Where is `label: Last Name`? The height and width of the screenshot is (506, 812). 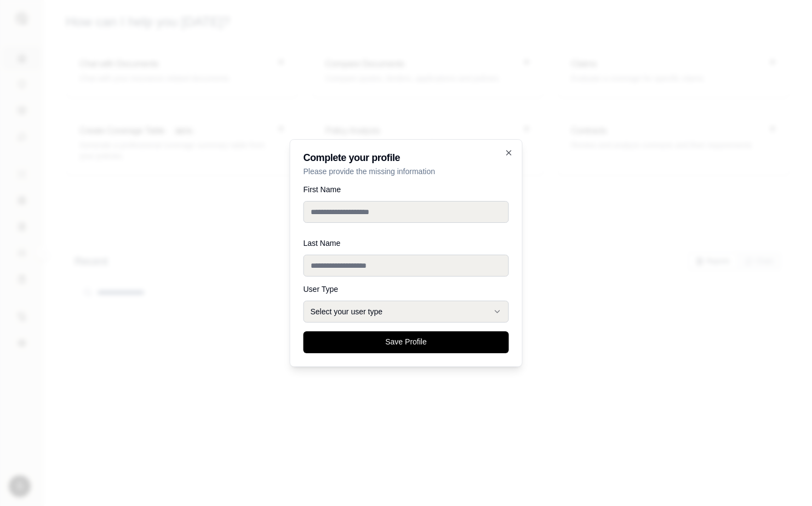 label: Last Name is located at coordinates (406, 243).